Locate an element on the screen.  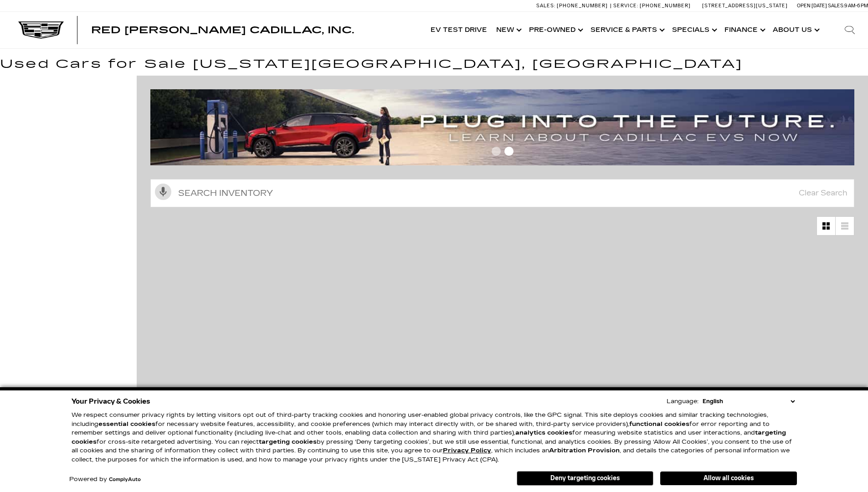
div: Powered by is located at coordinates (105, 479).